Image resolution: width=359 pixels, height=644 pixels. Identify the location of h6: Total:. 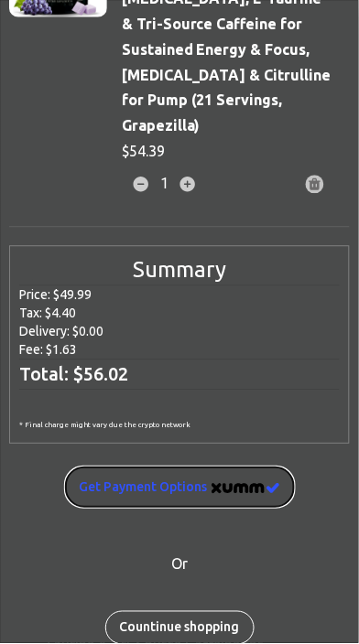
(179, 375).